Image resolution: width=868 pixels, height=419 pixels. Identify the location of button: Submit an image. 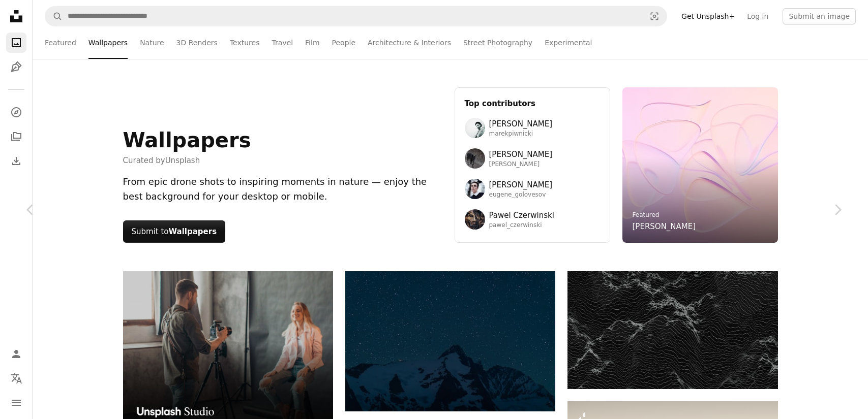
(819, 16).